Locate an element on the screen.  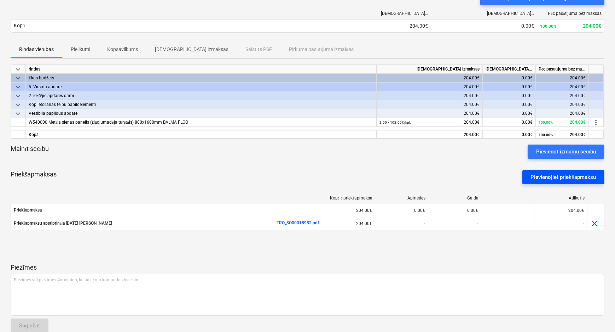
button: Pievienojiet priekšapmaksu is located at coordinates (564, 177).